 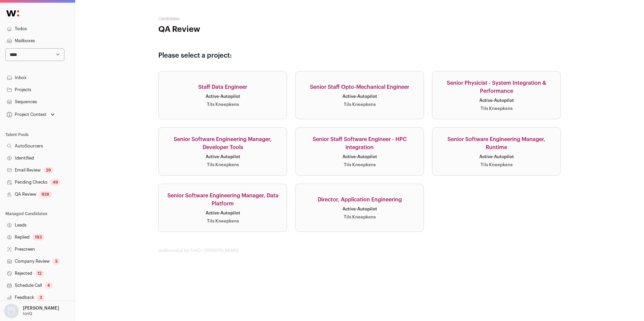 What do you see at coordinates (360, 87) in the screenshot?
I see `div: Senior Staff Opto-Mechanical Engineer` at bounding box center [360, 87].